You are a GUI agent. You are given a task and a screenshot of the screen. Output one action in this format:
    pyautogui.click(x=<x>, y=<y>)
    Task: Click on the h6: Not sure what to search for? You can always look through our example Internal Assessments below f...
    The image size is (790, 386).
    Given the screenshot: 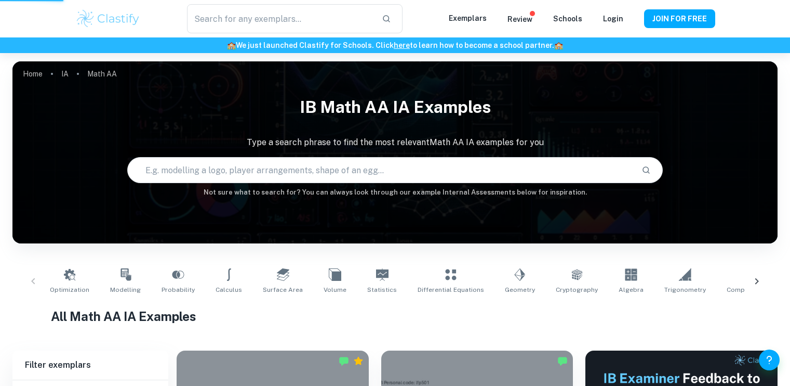 What is the action you would take?
    pyautogui.click(x=395, y=192)
    